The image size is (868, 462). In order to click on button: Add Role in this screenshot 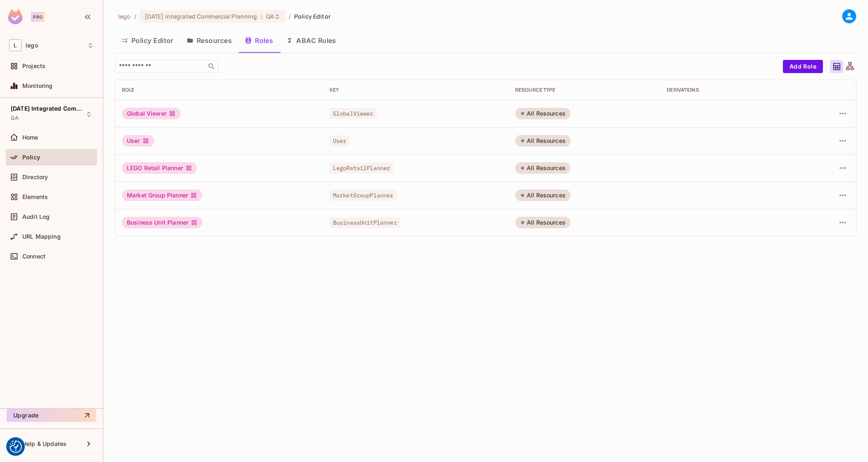, I will do `click(802, 67)`.